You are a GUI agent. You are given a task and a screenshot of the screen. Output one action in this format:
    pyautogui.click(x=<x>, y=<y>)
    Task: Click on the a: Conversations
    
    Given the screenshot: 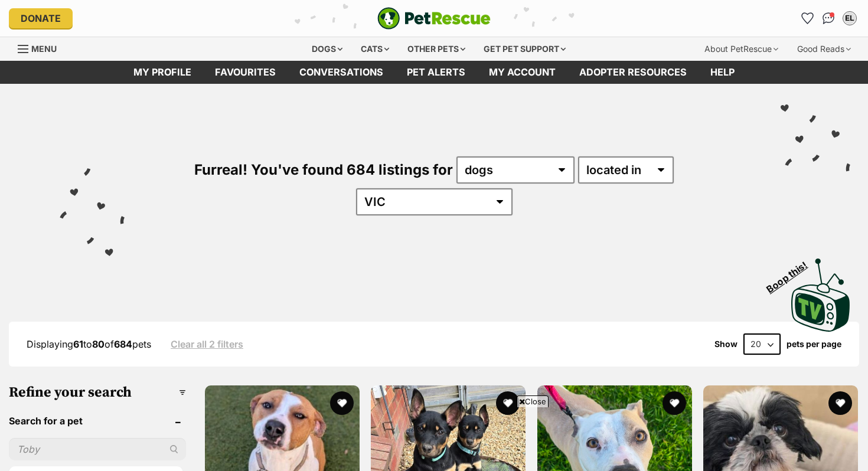 What is the action you would take?
    pyautogui.click(x=829, y=18)
    